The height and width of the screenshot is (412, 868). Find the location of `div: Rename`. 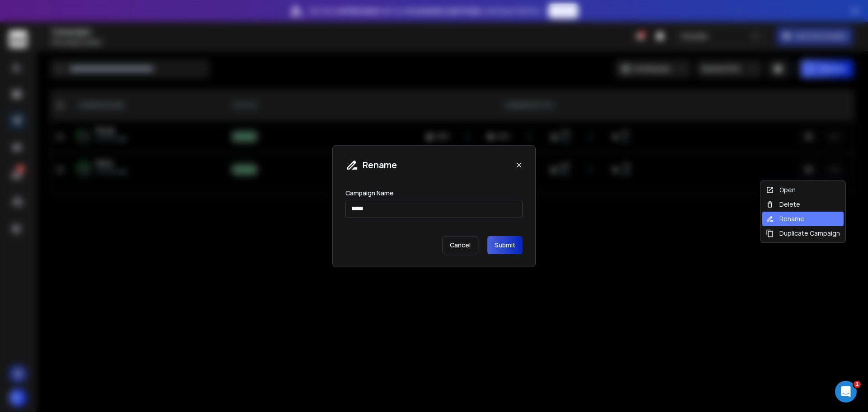

div: Rename is located at coordinates (785, 219).